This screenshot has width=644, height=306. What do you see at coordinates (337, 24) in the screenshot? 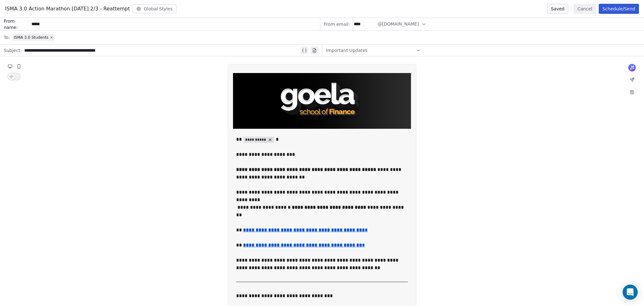
I see `span: From email:` at bounding box center [337, 24].